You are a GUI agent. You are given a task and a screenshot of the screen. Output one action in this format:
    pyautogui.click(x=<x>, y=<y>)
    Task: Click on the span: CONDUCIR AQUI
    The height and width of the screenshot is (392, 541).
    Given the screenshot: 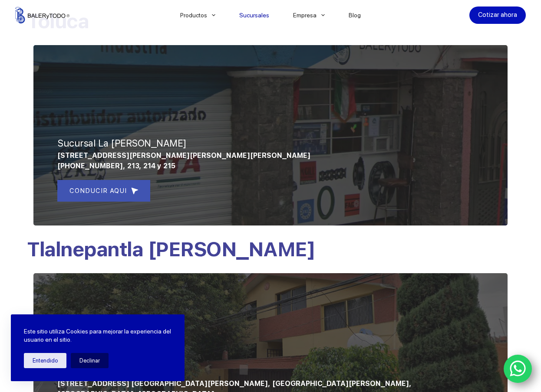 What is the action you would take?
    pyautogui.click(x=98, y=191)
    